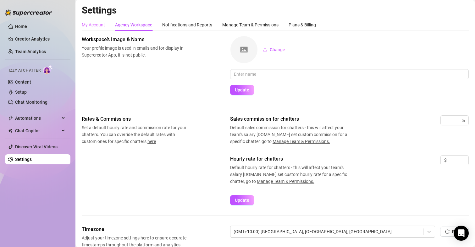 Image resolution: width=475 pixels, height=247 pixels. Describe the element at coordinates (21, 26) in the screenshot. I see `a: Home` at that location.